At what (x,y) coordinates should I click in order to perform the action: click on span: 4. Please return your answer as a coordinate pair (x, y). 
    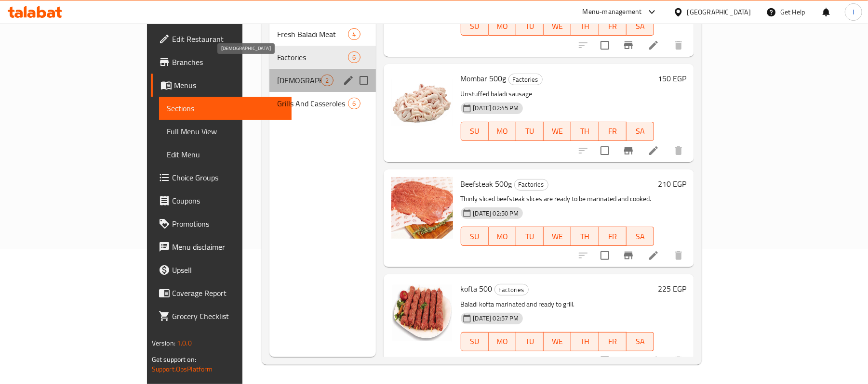
    Looking at the image, I should click on (354, 34).